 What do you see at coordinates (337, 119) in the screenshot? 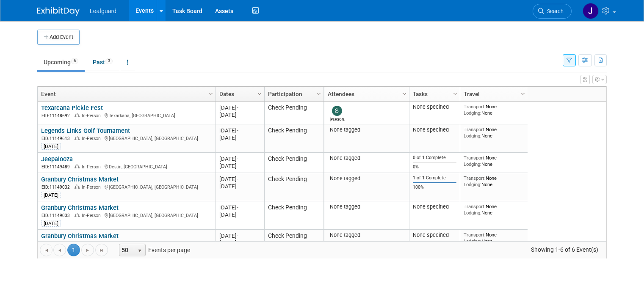
I see `div: Stephanie Luke` at bounding box center [337, 119].